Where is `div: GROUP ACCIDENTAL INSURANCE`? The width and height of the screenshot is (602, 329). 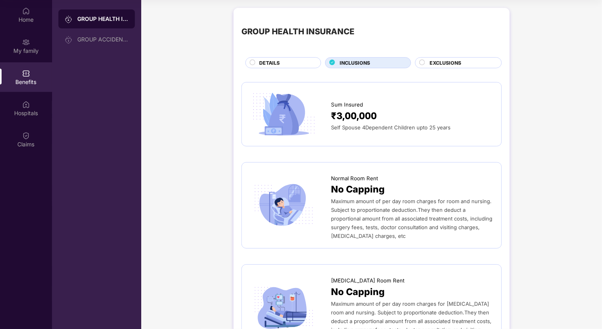 div: GROUP ACCIDENTAL INSURANCE is located at coordinates (103, 39).